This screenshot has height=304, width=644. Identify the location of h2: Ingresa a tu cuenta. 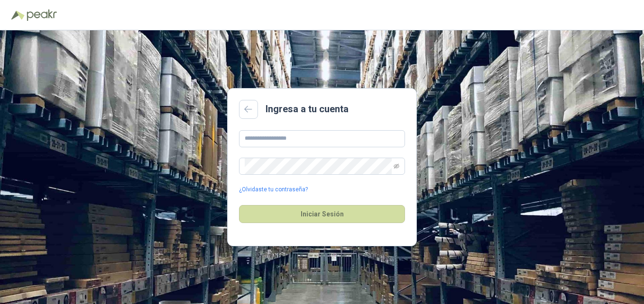
(307, 109).